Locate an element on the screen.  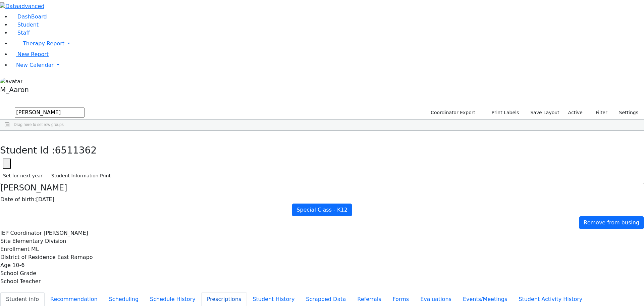
span: Elementary Division is located at coordinates (39, 240).